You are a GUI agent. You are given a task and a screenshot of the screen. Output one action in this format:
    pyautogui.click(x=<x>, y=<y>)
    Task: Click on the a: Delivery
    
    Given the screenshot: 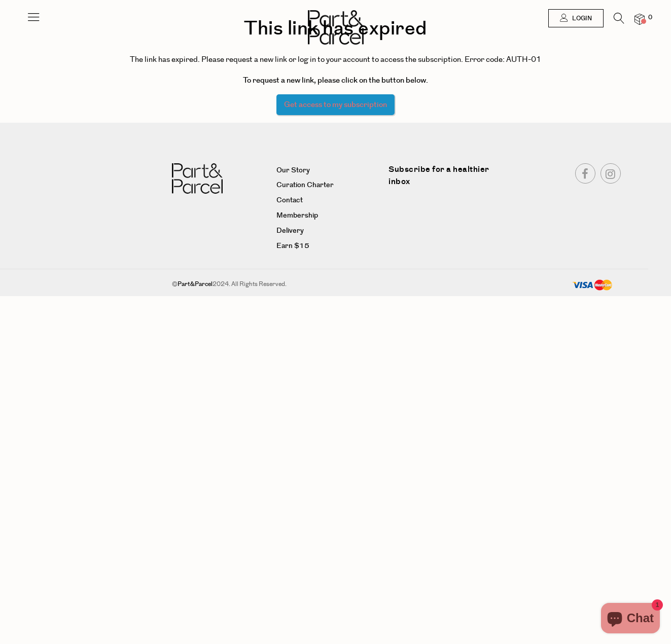 What is the action you would take?
    pyautogui.click(x=328, y=232)
    